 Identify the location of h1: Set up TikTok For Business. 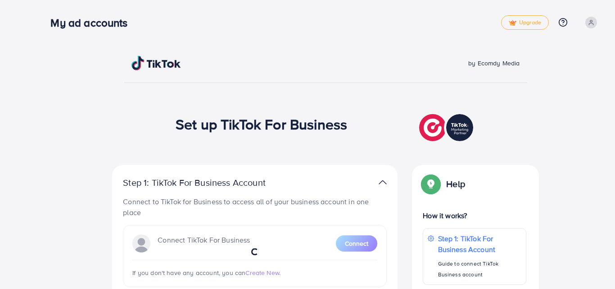
(261, 124).